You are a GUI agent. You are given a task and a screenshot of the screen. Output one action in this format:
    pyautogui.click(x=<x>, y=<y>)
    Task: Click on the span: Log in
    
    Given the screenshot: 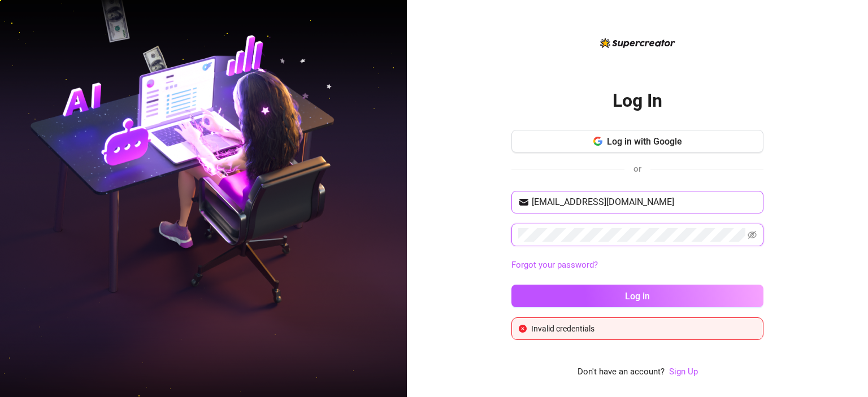 What is the action you would take?
    pyautogui.click(x=638, y=296)
    